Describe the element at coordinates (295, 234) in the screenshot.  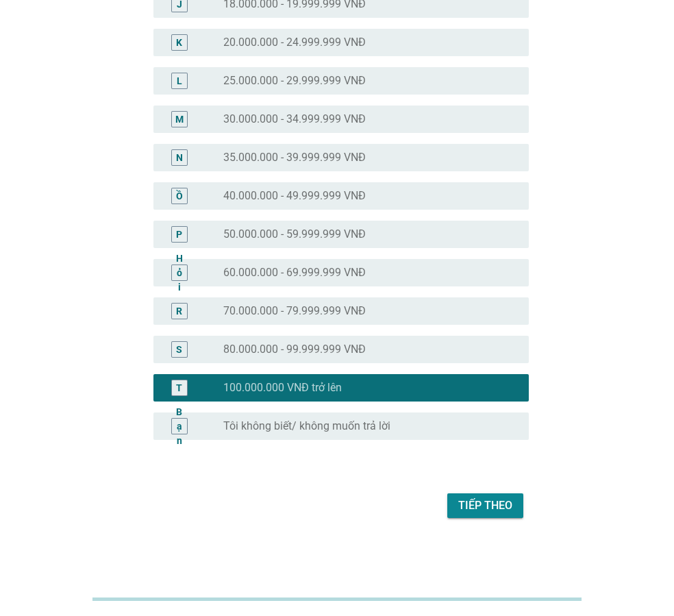
I see `font: 50.000.000 - 59.999.999 VNĐ` at that location.